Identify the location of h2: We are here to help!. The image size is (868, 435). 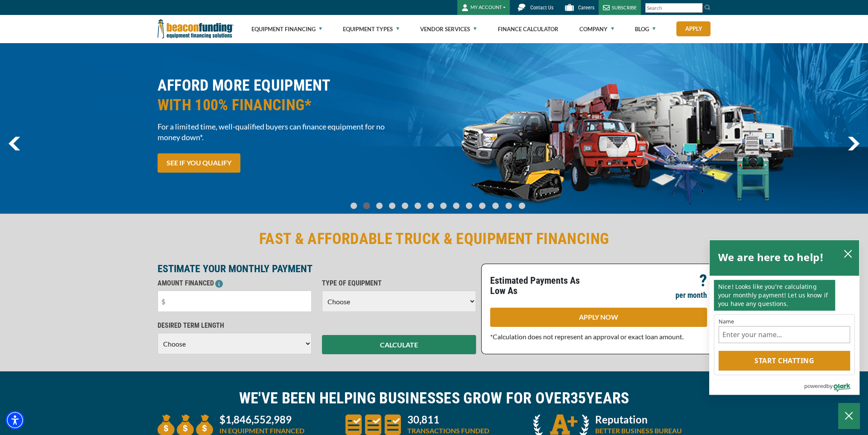
(771, 257).